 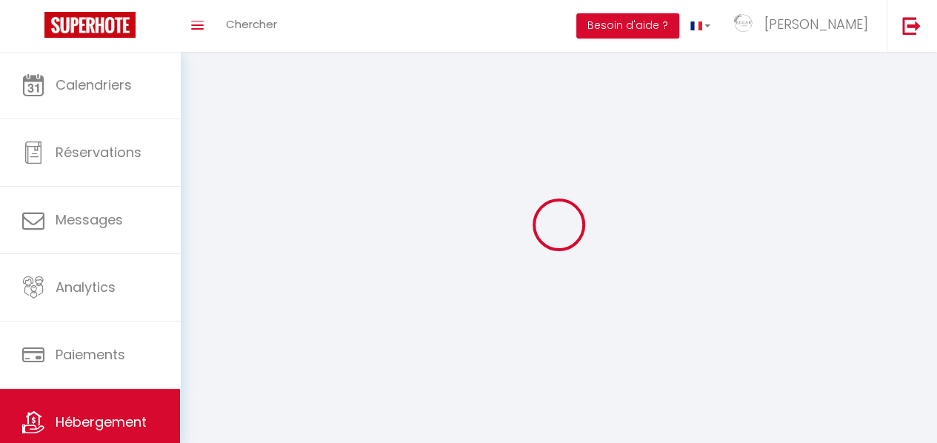 What do you see at coordinates (90, 24) in the screenshot?
I see `img: Super Booking` at bounding box center [90, 24].